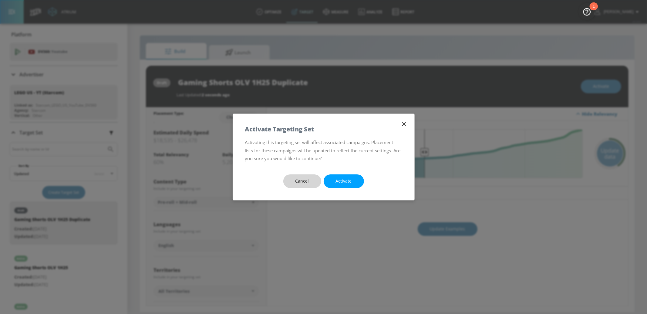 Image resolution: width=647 pixels, height=314 pixels. What do you see at coordinates (343, 181) in the screenshot?
I see `button: Activate` at bounding box center [343, 181].